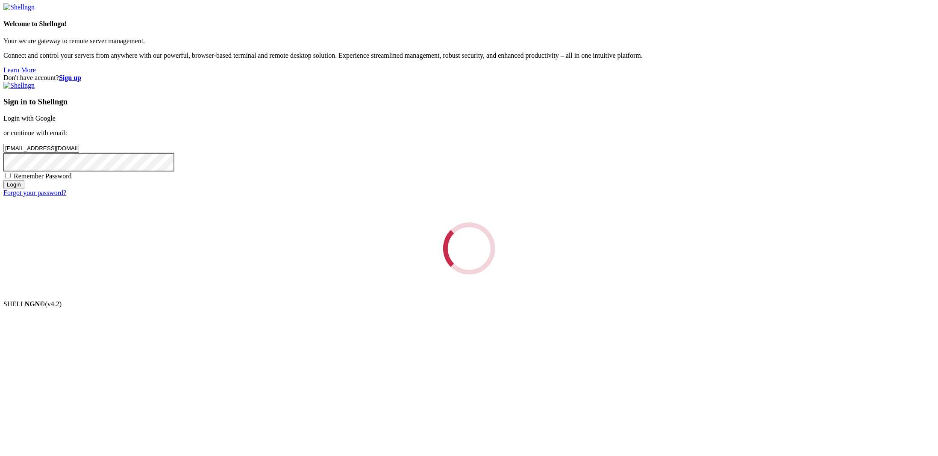  Describe the element at coordinates (469, 248) in the screenshot. I see `div: Loading...` at that location.